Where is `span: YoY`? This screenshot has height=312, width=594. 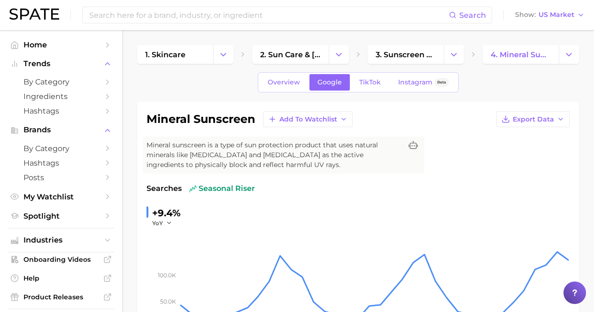 span: YoY is located at coordinates (157, 223).